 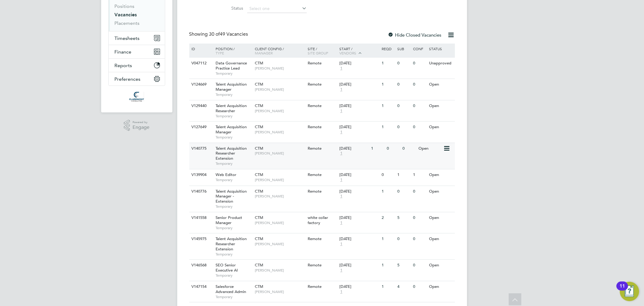 I want to click on button: Open Resource Center, 11 new notifications, so click(x=629, y=291).